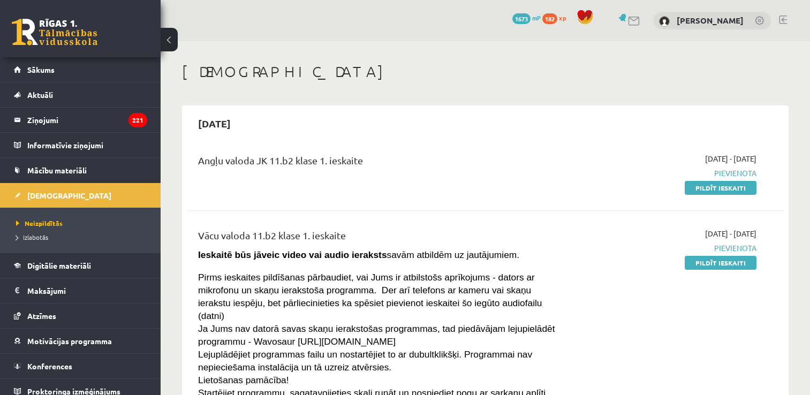 This screenshot has height=395, width=810. Describe the element at coordinates (80, 95) in the screenshot. I see `a: Aktuāli` at that location.